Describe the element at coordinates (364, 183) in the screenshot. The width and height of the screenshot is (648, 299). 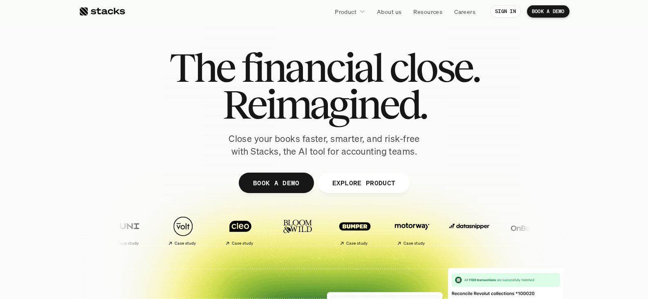
I see `a: EXPLORE PRODUCT` at that location.